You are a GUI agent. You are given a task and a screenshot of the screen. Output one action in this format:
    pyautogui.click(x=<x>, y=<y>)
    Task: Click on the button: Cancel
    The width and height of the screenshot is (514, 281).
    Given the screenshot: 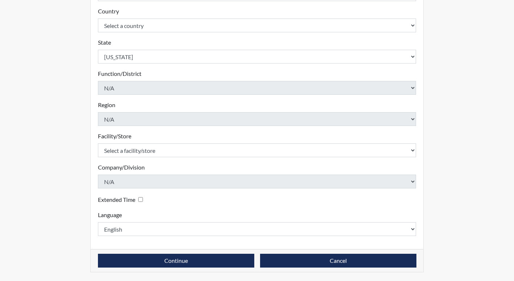 What is the action you would take?
    pyautogui.click(x=338, y=261)
    